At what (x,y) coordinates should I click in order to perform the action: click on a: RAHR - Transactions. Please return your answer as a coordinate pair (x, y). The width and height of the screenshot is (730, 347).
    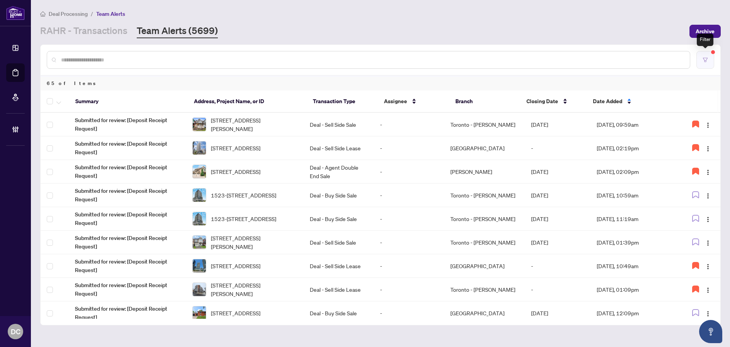
    Looking at the image, I should click on (84, 31).